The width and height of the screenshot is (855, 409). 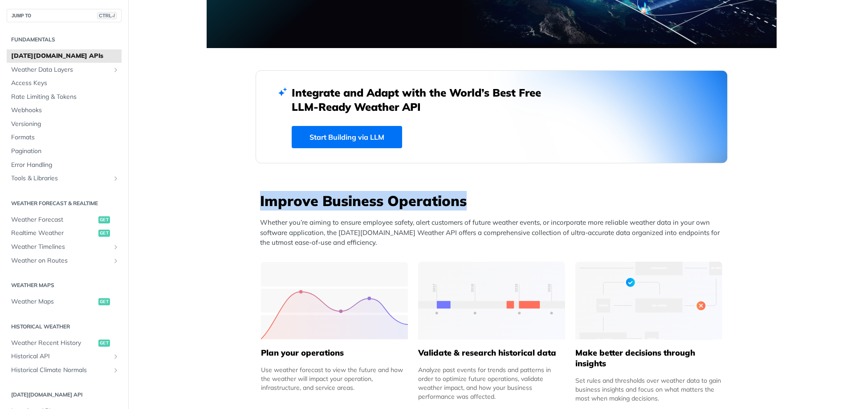 What do you see at coordinates (64, 138) in the screenshot?
I see `a: Formats` at bounding box center [64, 138].